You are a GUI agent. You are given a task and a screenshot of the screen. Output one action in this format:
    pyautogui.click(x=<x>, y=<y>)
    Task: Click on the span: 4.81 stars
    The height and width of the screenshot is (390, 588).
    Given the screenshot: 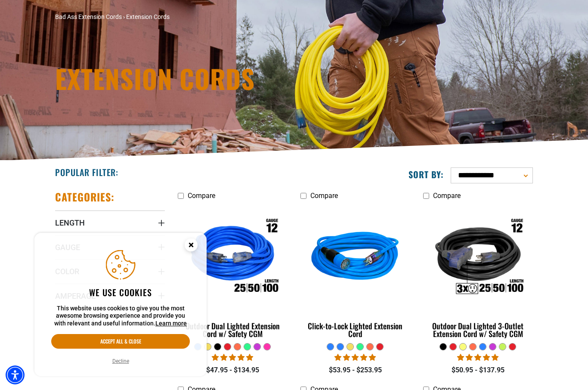 What is the action you would take?
    pyautogui.click(x=232, y=357)
    